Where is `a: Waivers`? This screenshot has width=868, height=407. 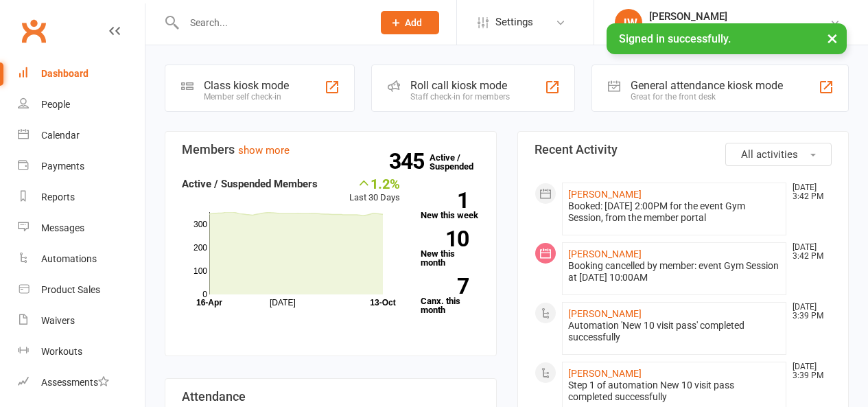 a: Waivers is located at coordinates (81, 320).